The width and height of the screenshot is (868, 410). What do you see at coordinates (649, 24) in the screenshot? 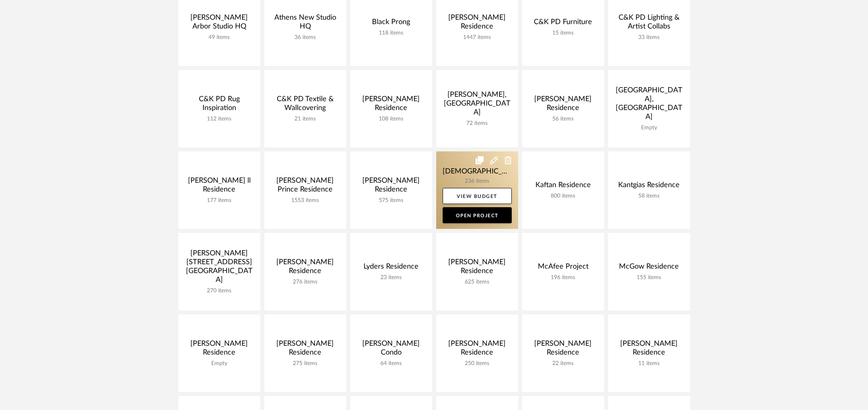
I see `div: C&K PD Lighting & Artist Collabs` at bounding box center [649, 24].